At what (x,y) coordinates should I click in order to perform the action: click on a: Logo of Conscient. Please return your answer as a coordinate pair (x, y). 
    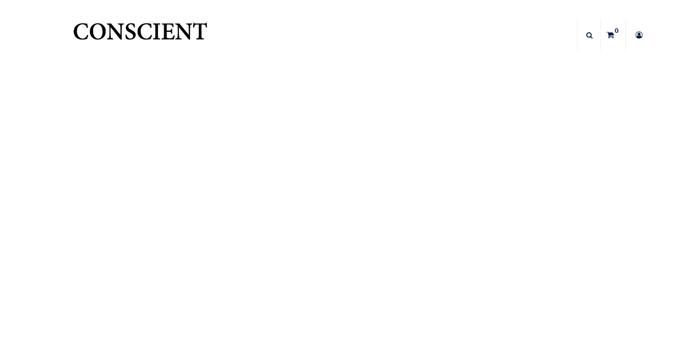
    Looking at the image, I should click on (140, 35).